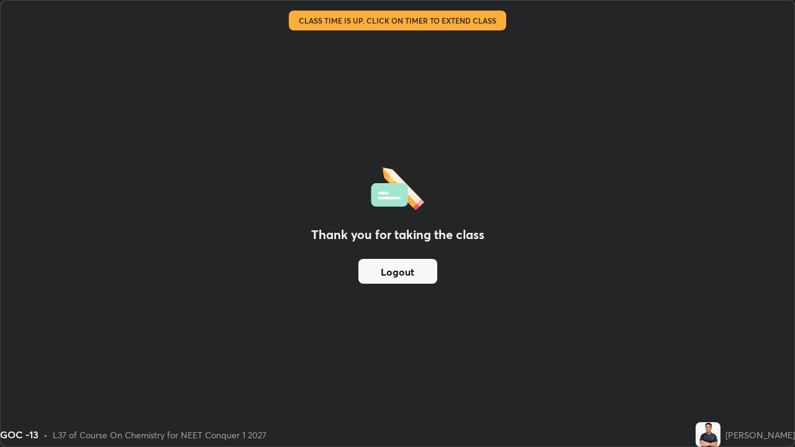  I want to click on button: Logout, so click(398, 272).